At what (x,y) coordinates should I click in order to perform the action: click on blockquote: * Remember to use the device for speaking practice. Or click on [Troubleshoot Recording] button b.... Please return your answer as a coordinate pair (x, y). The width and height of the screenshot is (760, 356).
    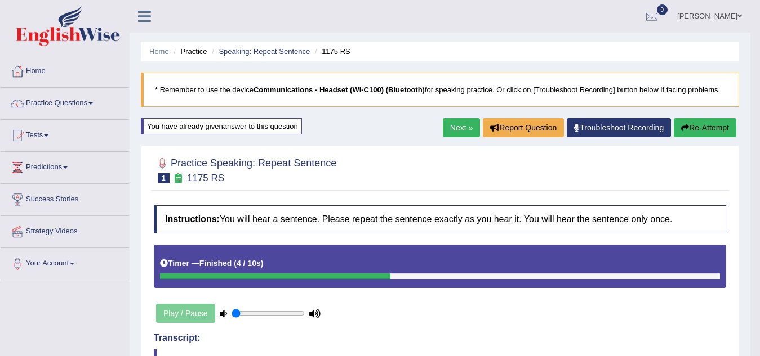
    Looking at the image, I should click on (440, 90).